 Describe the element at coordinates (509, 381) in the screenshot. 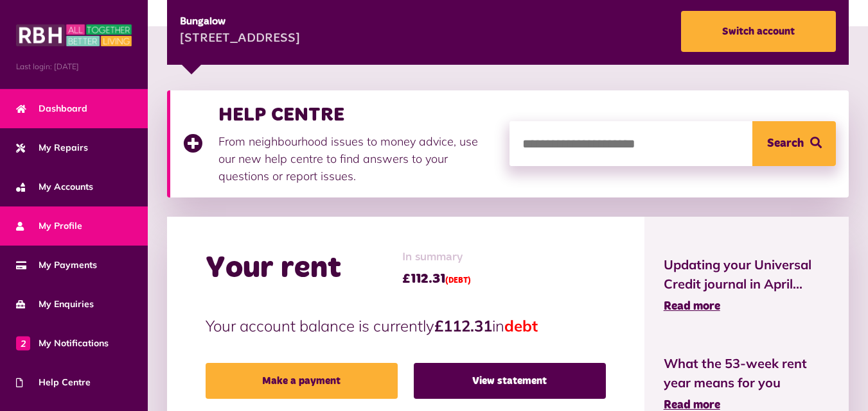

I see `a: View statement` at that location.